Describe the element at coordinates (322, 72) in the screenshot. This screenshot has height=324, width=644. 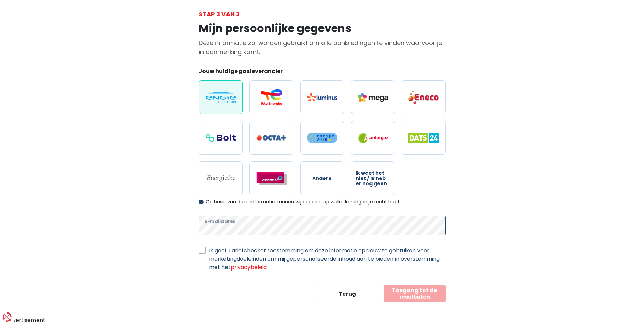
I see `legend: Jouw huidige gasleverancier` at that location.